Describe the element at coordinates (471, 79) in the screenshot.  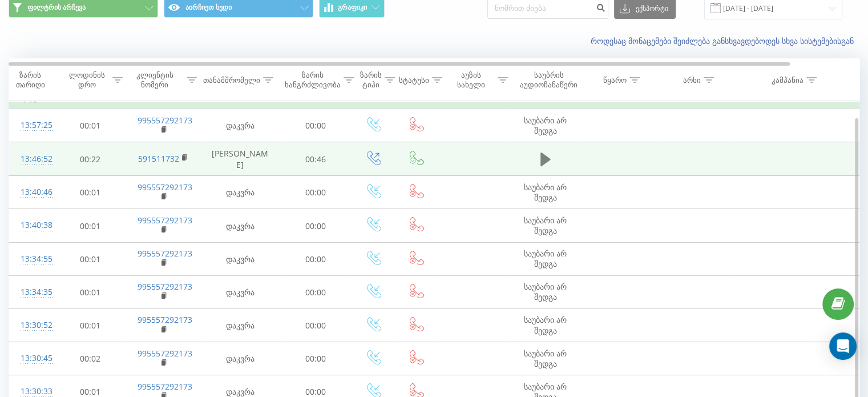
I see `font: აუზის სახელი` at that location.